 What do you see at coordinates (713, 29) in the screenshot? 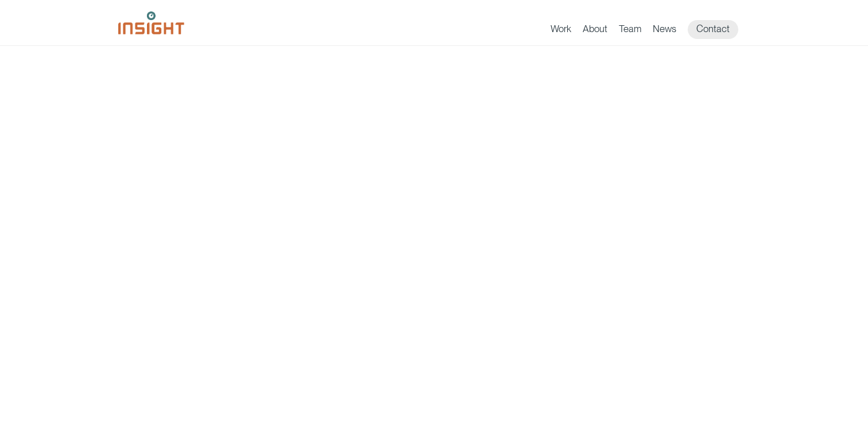
I see `a: Contact` at bounding box center [713, 29].